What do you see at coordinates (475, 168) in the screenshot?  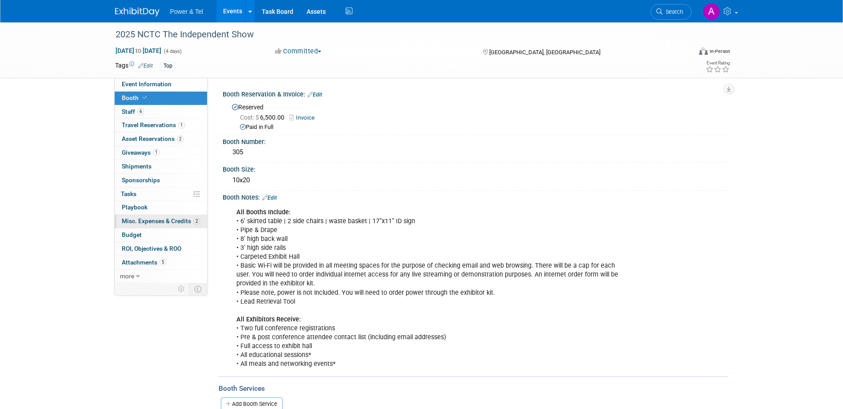 I see `div: Booth Size:` at bounding box center [475, 168].